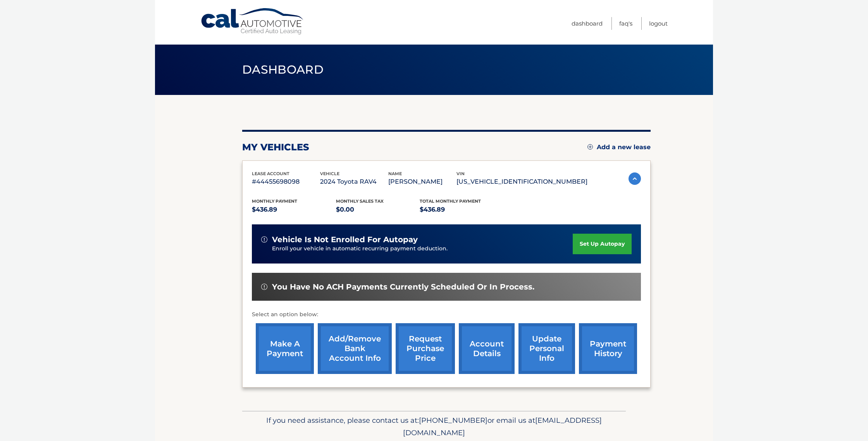 This screenshot has height=441, width=868. I want to click on span: vin, so click(460, 174).